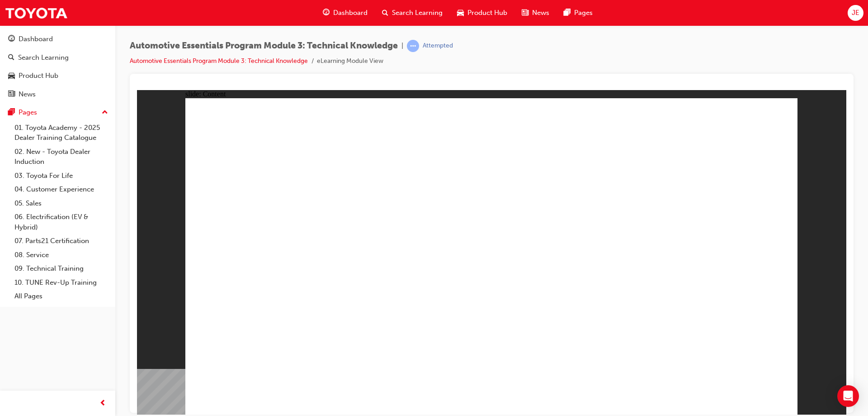 The width and height of the screenshot is (868, 416). What do you see at coordinates (219, 60) in the screenshot?
I see `a: Automotive Essentials Program Module 3: Technical Knowledge` at bounding box center [219, 60].